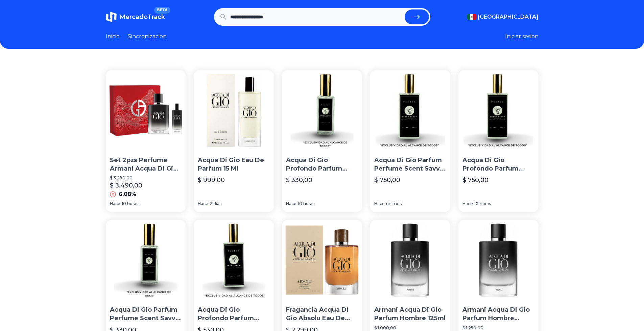 The image size is (644, 331). I want to click on p: Acqua Di Gio Parfum Perfume Scent Savvy 100ml, so click(410, 165).